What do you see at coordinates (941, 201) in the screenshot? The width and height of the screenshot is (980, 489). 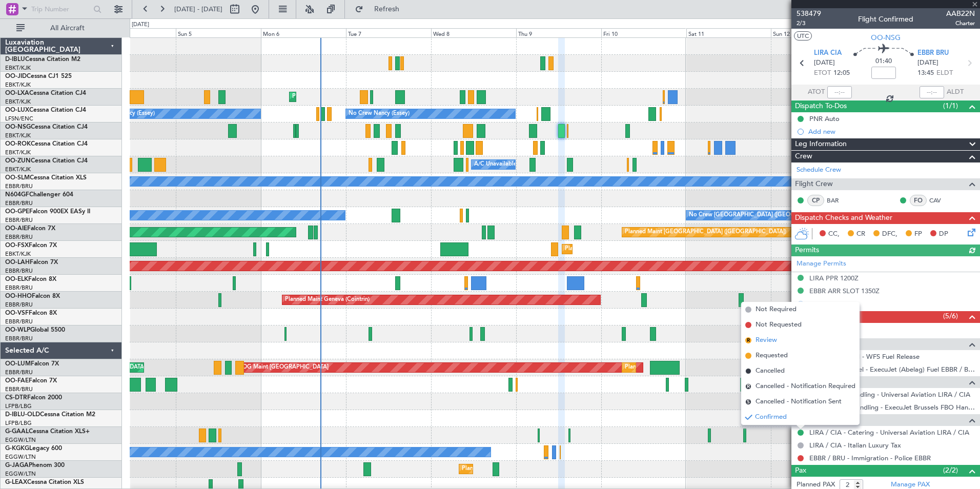 I see `a: CAV` at bounding box center [941, 201].